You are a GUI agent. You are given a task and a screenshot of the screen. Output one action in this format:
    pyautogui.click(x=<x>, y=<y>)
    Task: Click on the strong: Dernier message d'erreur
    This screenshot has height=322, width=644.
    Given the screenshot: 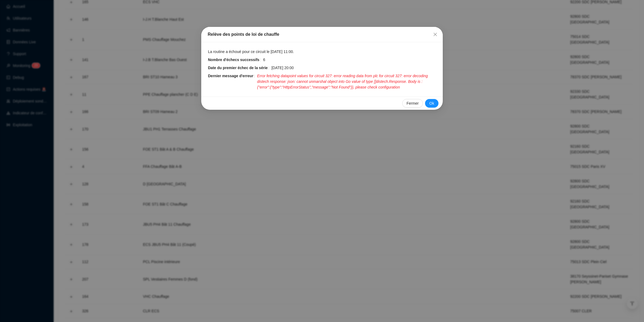 What is the action you would take?
    pyautogui.click(x=230, y=76)
    